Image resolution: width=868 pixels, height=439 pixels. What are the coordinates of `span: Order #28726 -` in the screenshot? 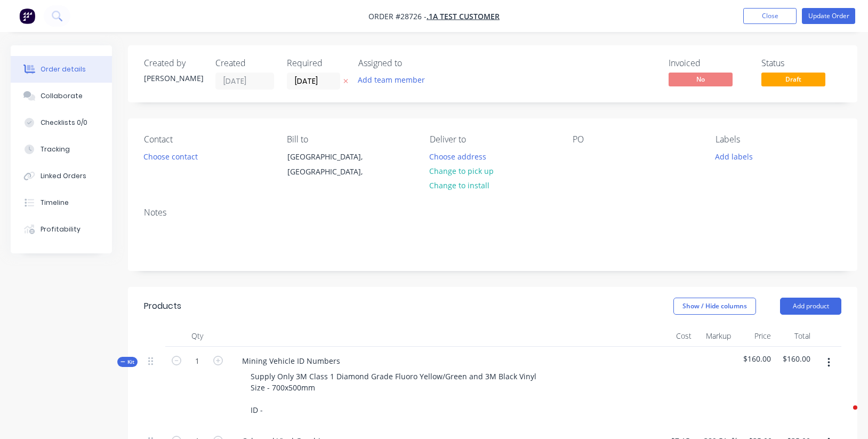 It's located at (398, 16).